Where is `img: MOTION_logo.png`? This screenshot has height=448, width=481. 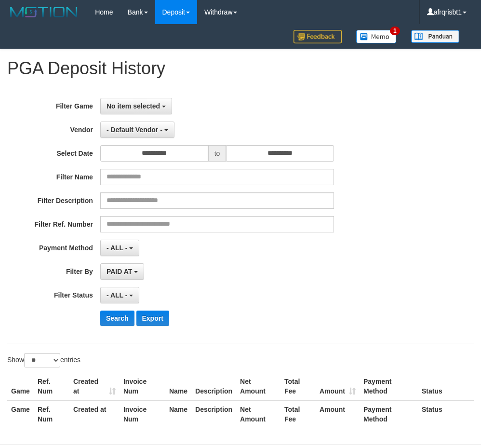 img: MOTION_logo.png is located at coordinates (44, 12).